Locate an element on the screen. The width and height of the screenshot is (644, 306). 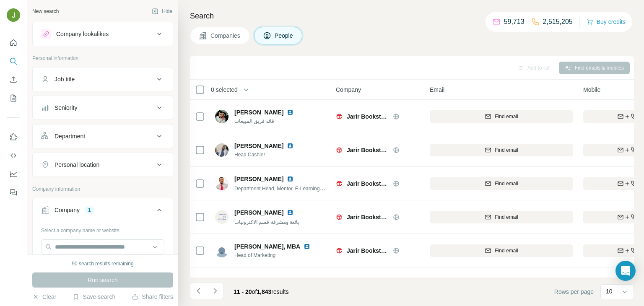
button: Navigate to previous page is located at coordinates (199, 291).